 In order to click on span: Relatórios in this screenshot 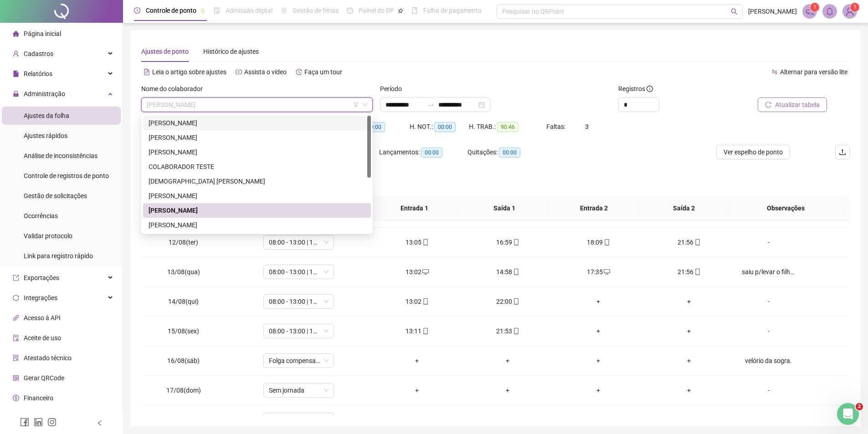, I will do `click(38, 74)`.